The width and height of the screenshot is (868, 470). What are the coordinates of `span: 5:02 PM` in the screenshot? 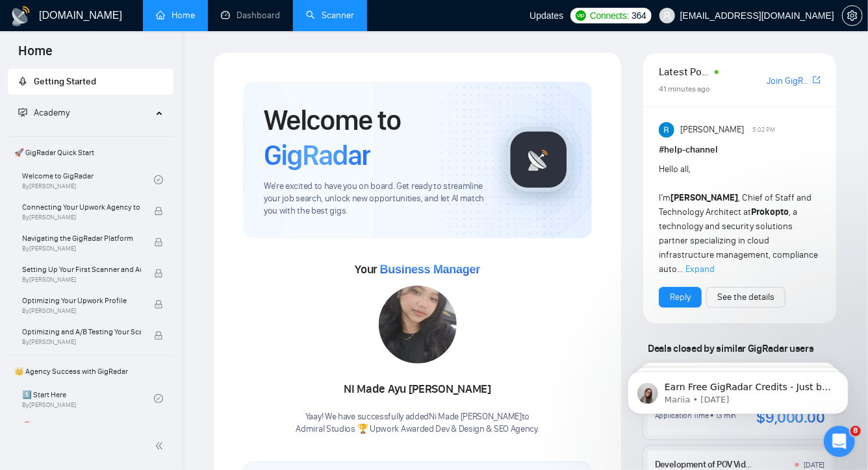 It's located at (764, 130).